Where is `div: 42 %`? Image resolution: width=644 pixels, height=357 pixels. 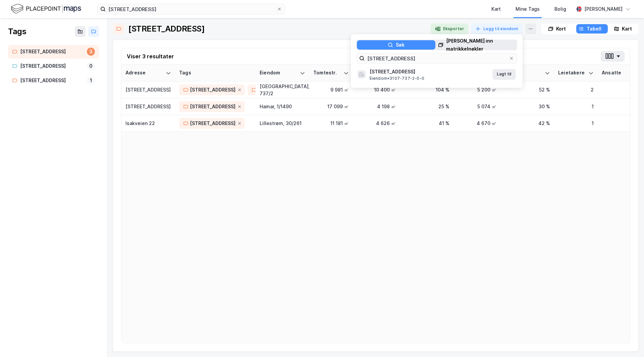 div: 42 % is located at coordinates (527, 123).